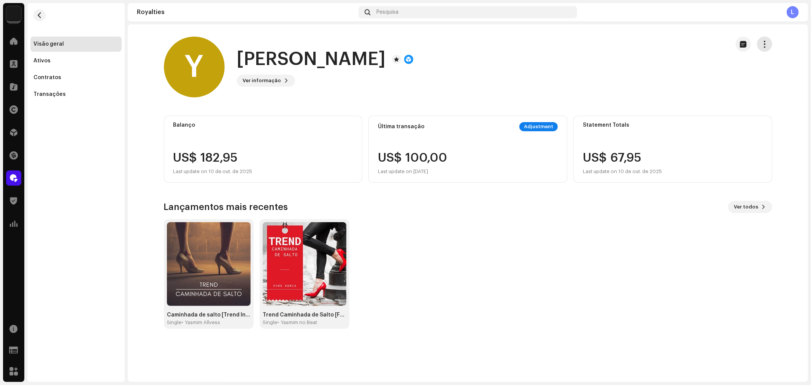 Image resolution: width=811 pixels, height=385 pixels. I want to click on div: Statement Totals, so click(673, 125).